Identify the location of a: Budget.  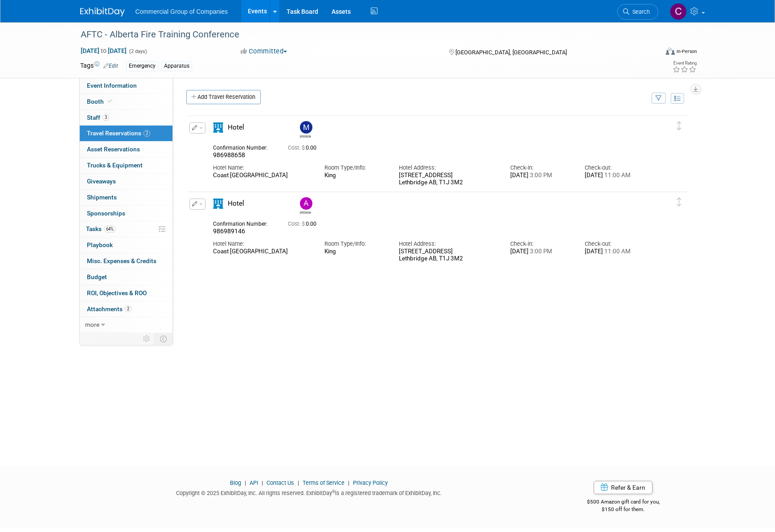
(126, 277).